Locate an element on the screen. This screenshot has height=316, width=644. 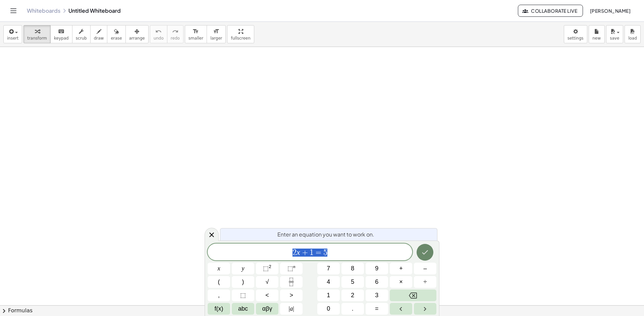
button: 4 is located at coordinates (328, 282).